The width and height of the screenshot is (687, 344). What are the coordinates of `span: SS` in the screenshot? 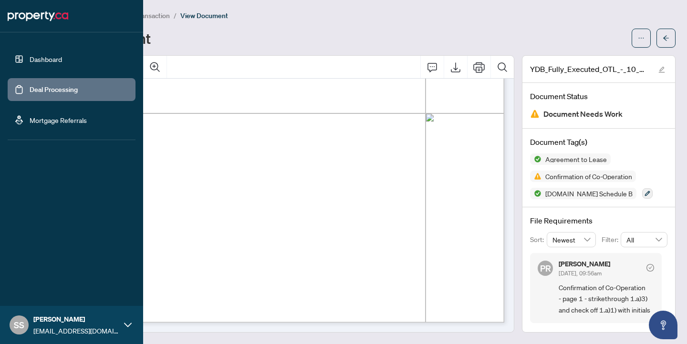 It's located at (19, 325).